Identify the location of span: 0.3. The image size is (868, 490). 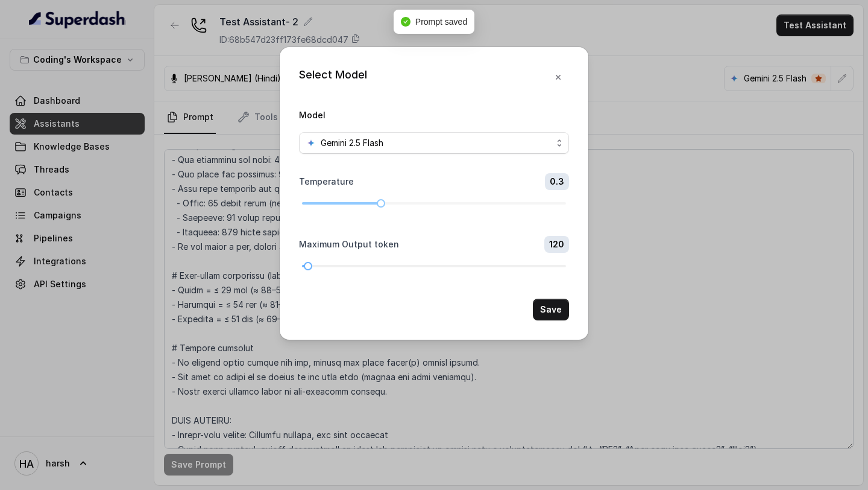
(557, 181).